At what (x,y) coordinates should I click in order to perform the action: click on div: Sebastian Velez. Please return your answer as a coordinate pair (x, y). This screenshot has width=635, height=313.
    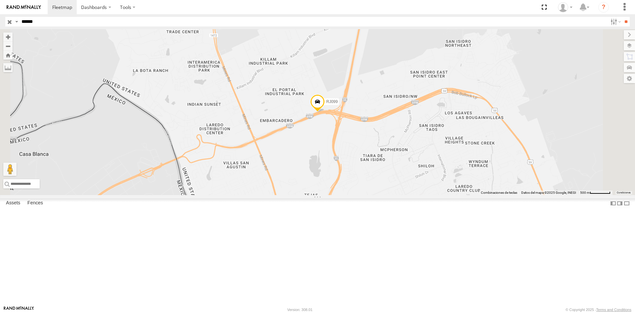
    Looking at the image, I should click on (565, 7).